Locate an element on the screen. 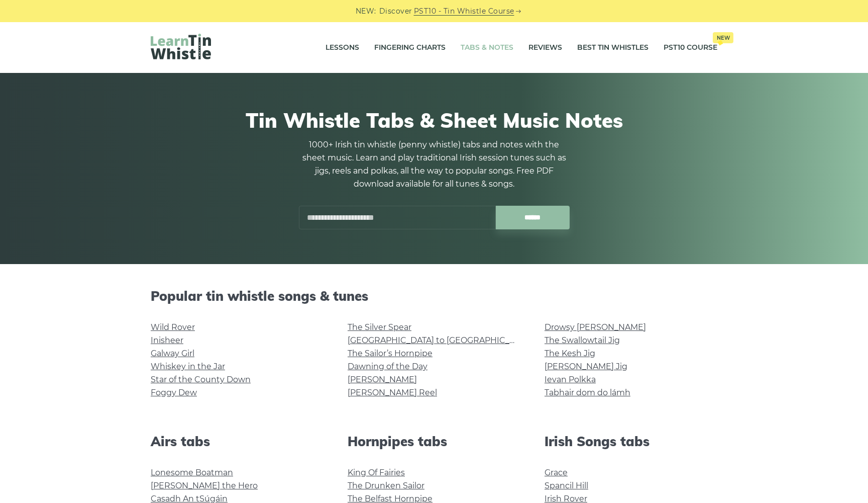 The image size is (868, 503). a: The Kesh Jig is located at coordinates (570, 353).